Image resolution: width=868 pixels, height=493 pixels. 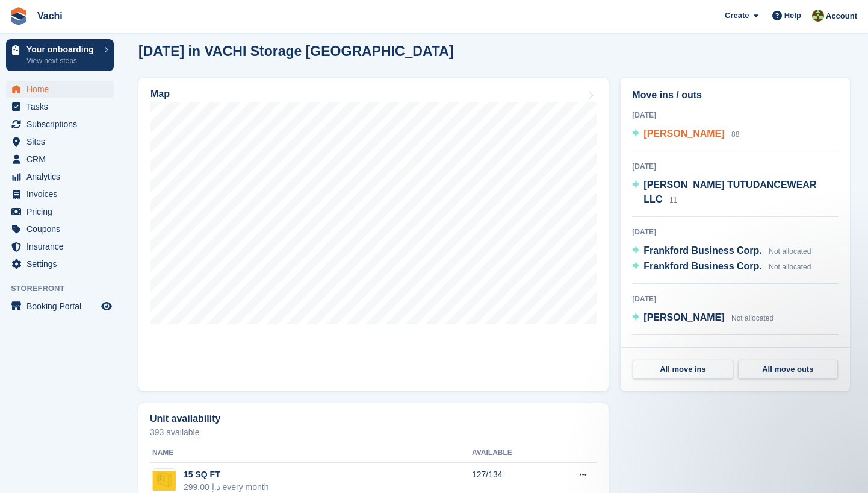 What do you see at coordinates (793, 15) in the screenshot?
I see `span: Help` at bounding box center [793, 15].